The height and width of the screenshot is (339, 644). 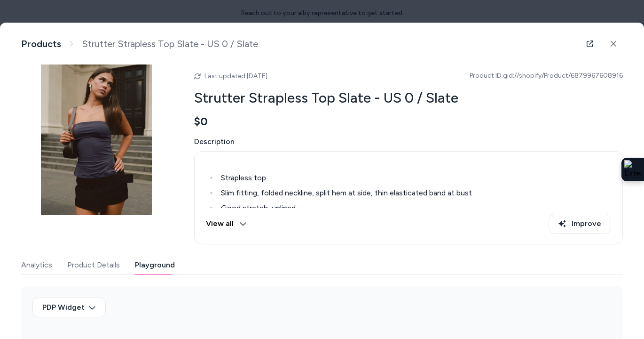 What do you see at coordinates (415, 178) in the screenshot?
I see `li: Strapless top` at bounding box center [415, 178].